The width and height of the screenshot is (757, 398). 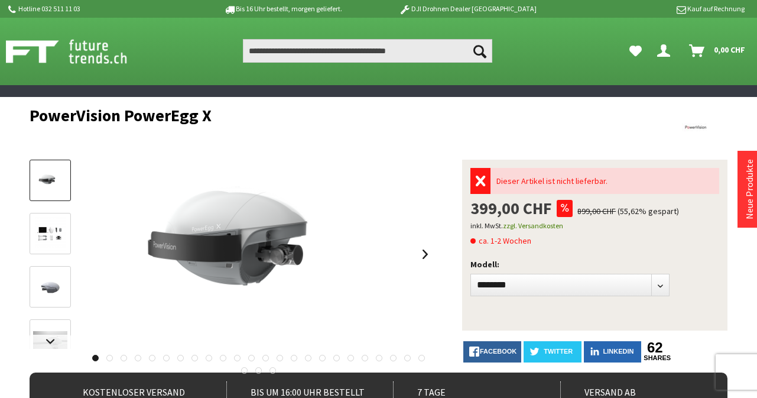 I want to click on span: 899,00 CHF, so click(x=596, y=211).